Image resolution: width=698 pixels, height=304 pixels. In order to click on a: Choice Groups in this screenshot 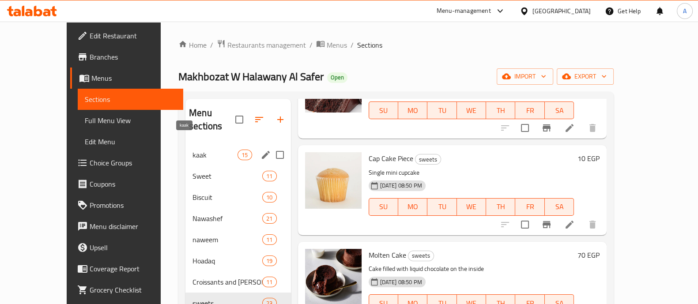, I will do `click(127, 163)`.